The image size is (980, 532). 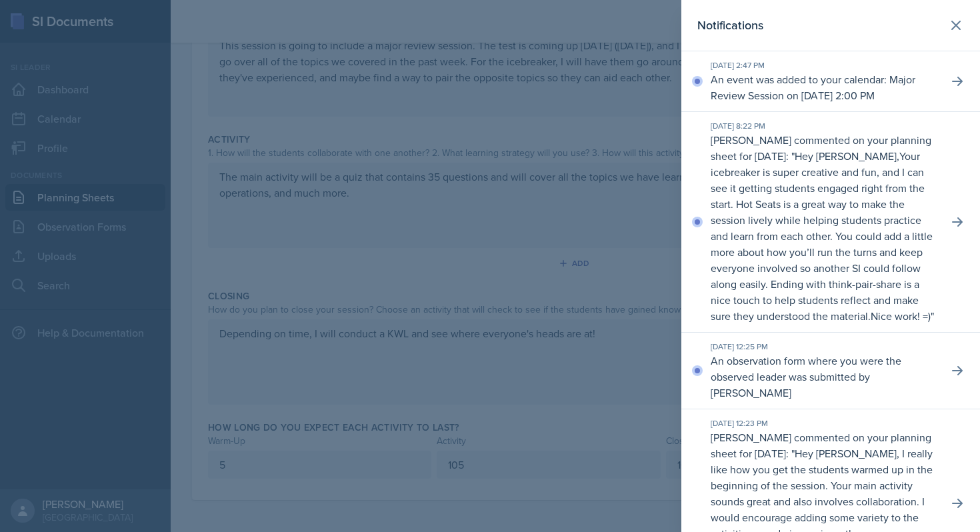 What do you see at coordinates (730, 26) in the screenshot?
I see `h2: Notifications` at bounding box center [730, 26].